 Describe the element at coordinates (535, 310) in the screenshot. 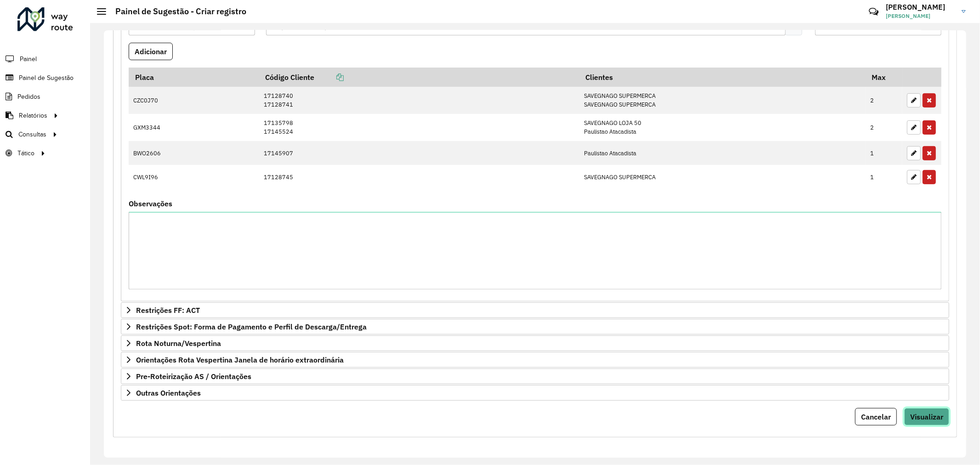

I see `a: Restrições FF: ACT` at that location.